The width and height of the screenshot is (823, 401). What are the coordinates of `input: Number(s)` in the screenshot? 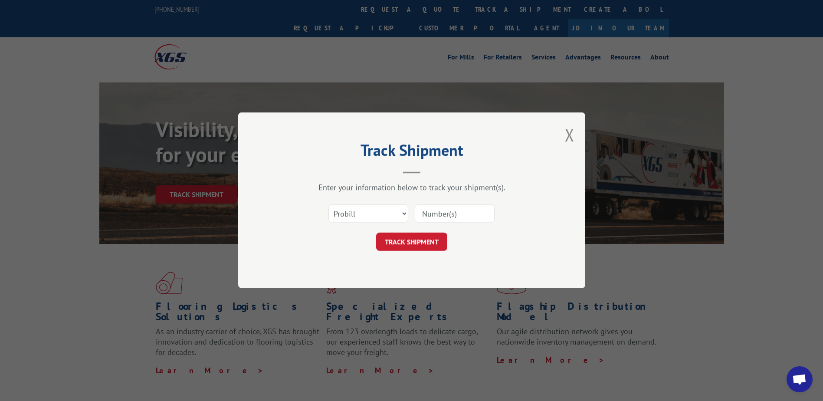 It's located at (455, 214).